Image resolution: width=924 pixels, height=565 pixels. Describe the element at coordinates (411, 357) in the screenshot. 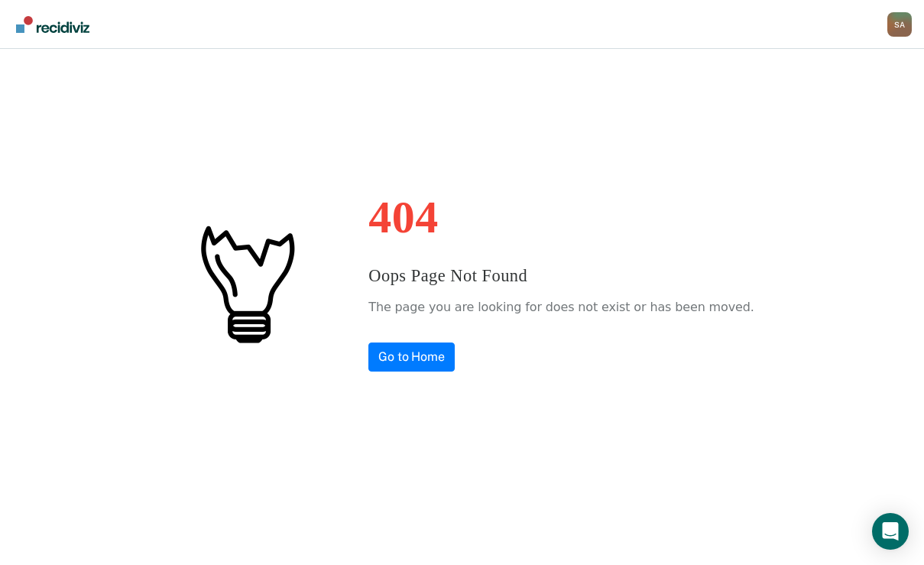

I see `a: Go to Home` at that location.